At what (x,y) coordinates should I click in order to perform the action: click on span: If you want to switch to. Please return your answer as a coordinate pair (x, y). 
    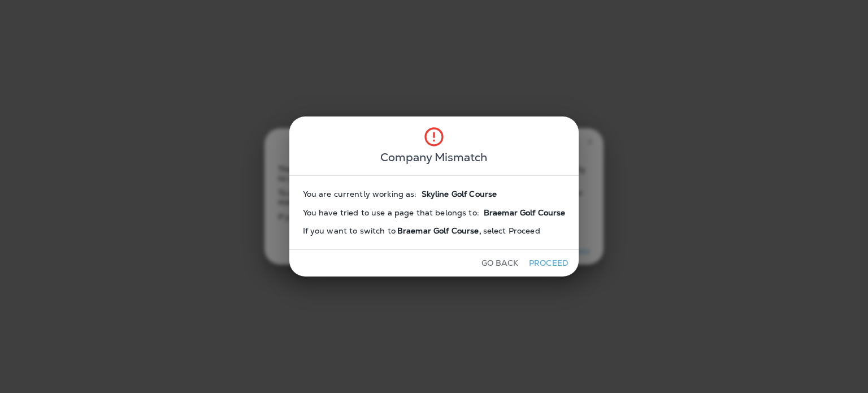
    Looking at the image, I should click on (349, 231).